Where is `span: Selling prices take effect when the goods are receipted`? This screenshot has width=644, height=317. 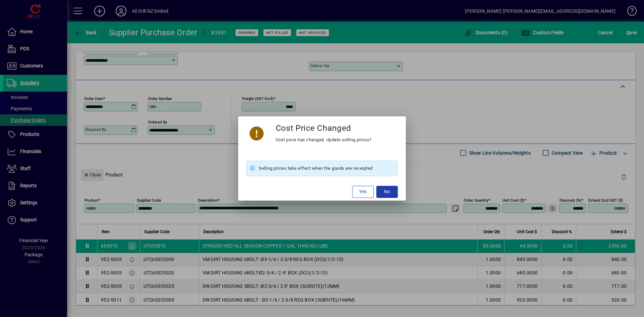 span: Selling prices take effect when the goods are receipted is located at coordinates (316, 169).